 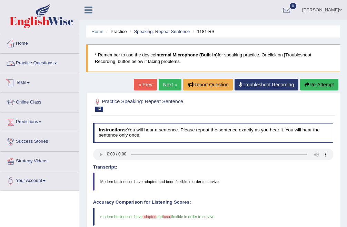 What do you see at coordinates (203, 31) in the screenshot?
I see `li: 1181 RS` at bounding box center [203, 31].